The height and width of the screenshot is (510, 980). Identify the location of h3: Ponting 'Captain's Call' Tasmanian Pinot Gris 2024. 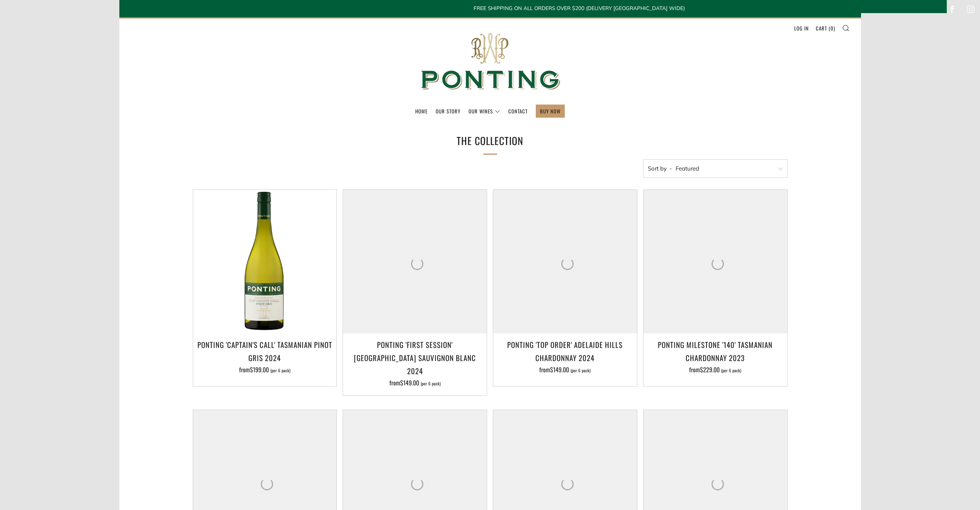
(265, 351).